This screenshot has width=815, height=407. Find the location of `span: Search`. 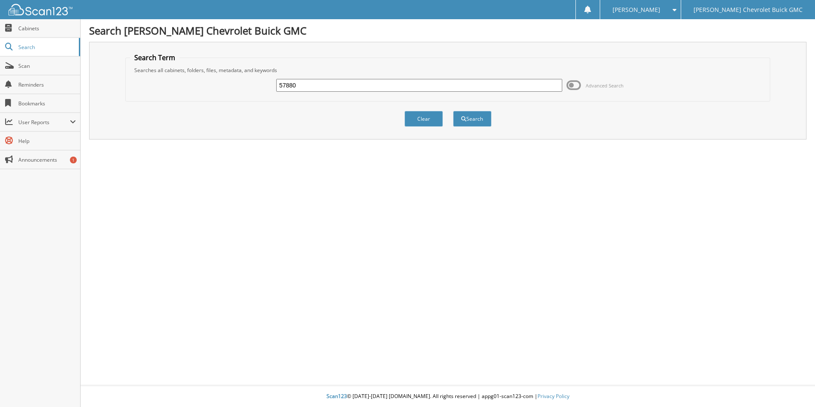

span: Search is located at coordinates (46, 47).